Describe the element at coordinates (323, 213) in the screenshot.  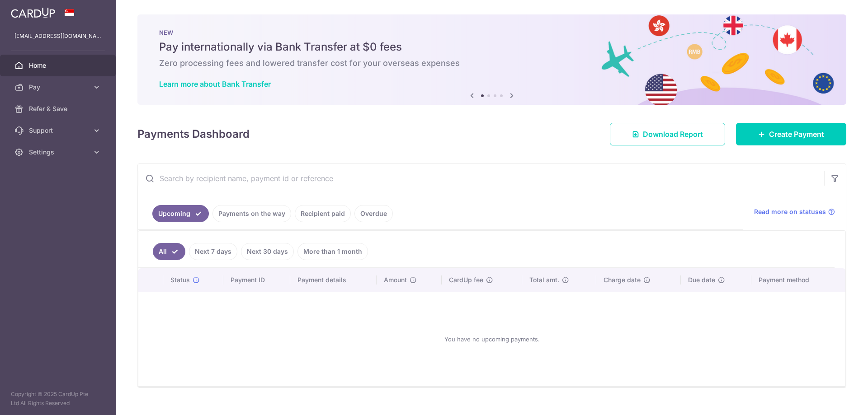
I see `a: Recipient paid` at that location.